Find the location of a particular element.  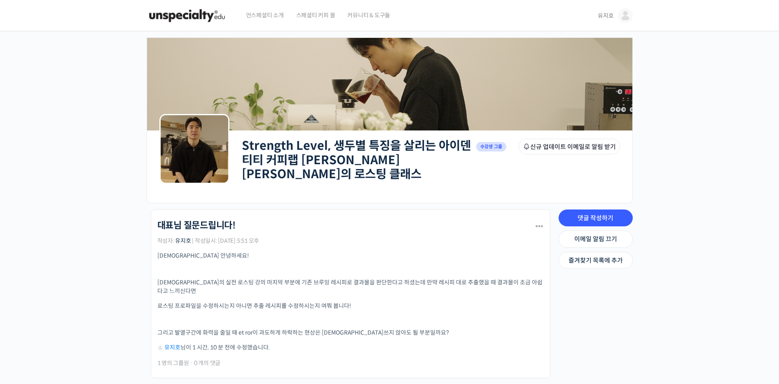

a: 즐겨찾기 목록에 추가 is located at coordinates (595, 261).